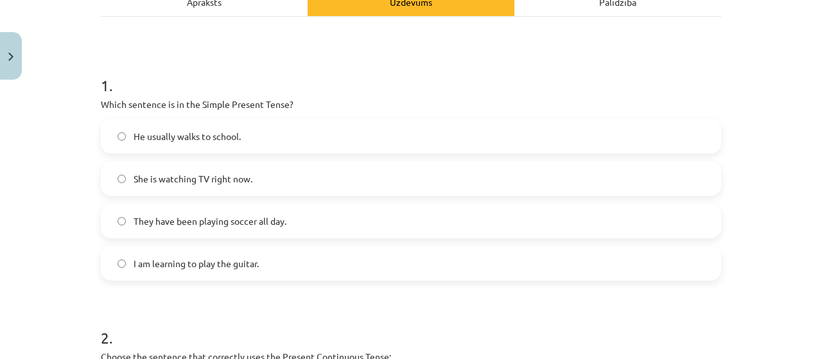  Describe the element at coordinates (121, 179) in the screenshot. I see `input: She is watching TV right now.` at that location.